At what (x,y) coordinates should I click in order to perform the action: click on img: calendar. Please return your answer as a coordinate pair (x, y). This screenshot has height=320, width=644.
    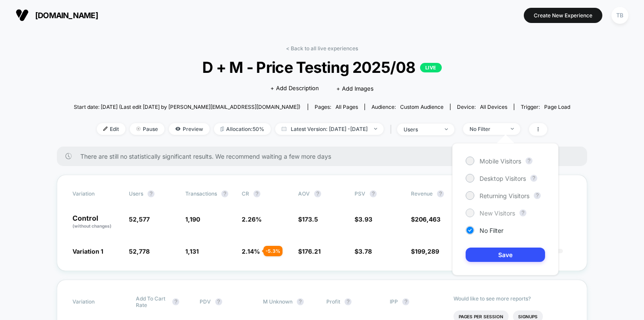
    Looking at the image, I should click on (284, 128).